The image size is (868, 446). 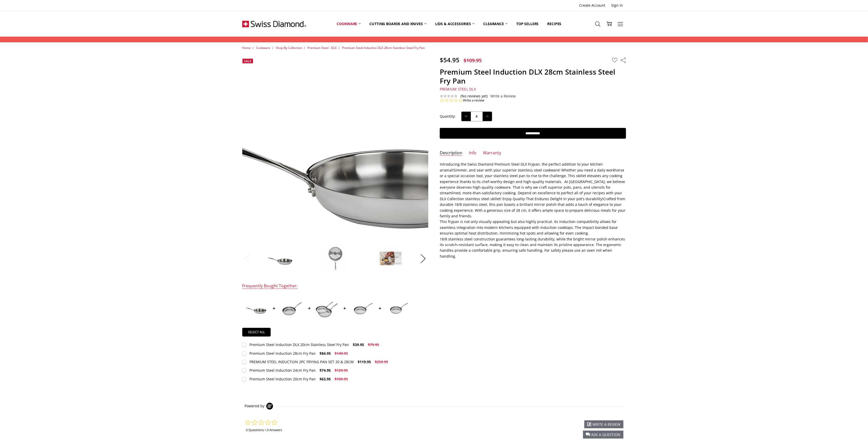 I want to click on a: Write a Review, so click(x=503, y=96).